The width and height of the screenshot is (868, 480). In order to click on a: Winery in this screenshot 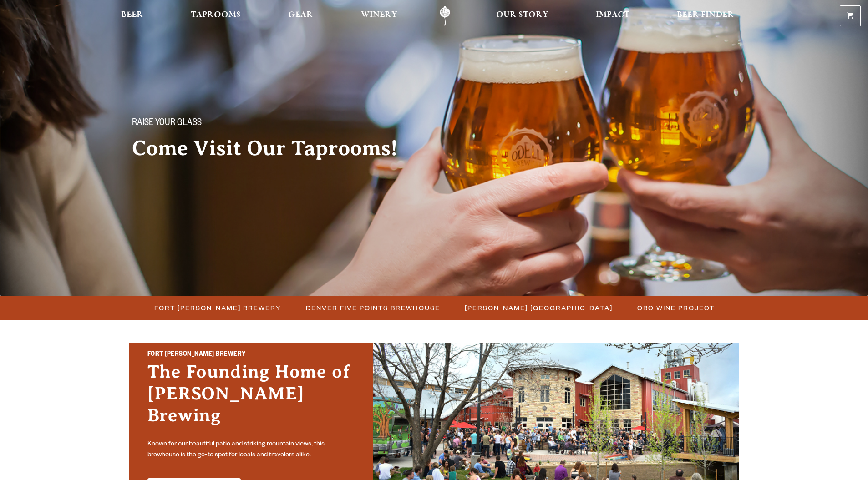, I will do `click(379, 16)`.